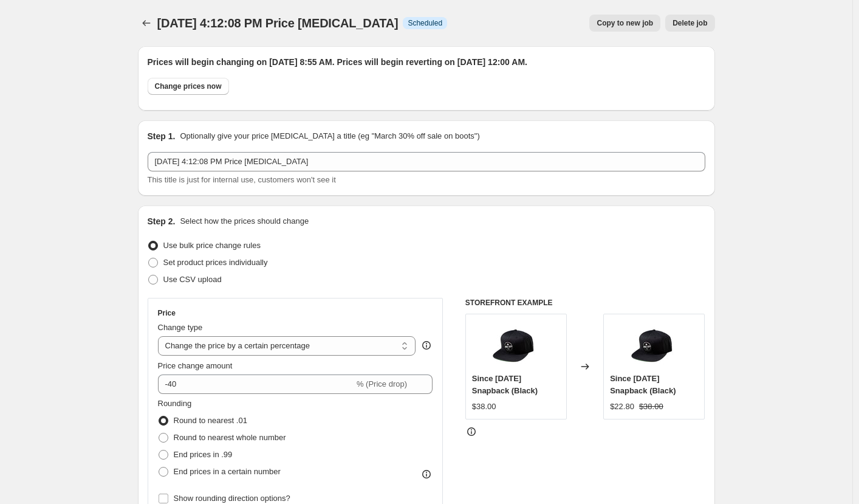 Image resolution: width=859 pixels, height=504 pixels. What do you see at coordinates (146, 23) in the screenshot?
I see `button: Price change jobs` at bounding box center [146, 23].